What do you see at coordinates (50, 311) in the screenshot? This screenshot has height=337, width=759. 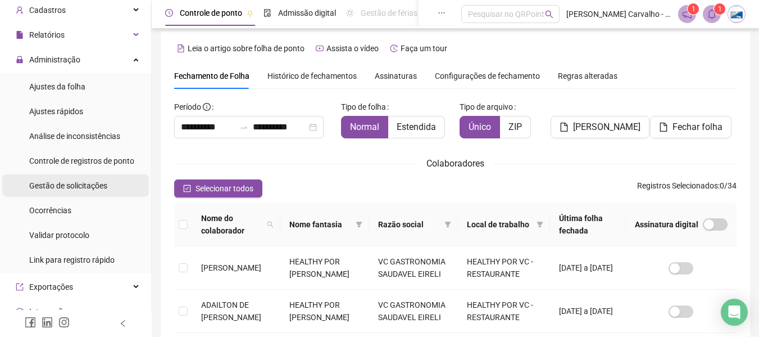 I see `span: Integrações` at bounding box center [50, 311].